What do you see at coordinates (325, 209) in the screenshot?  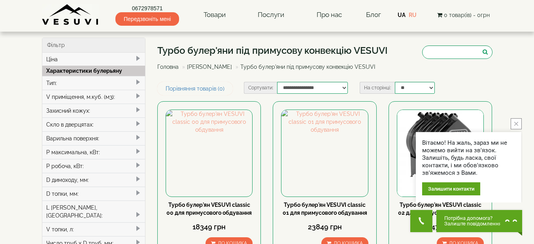 I see `a: Турбо булер'ян VESUVI classic 01 для примусового обдування` at bounding box center [325, 209].